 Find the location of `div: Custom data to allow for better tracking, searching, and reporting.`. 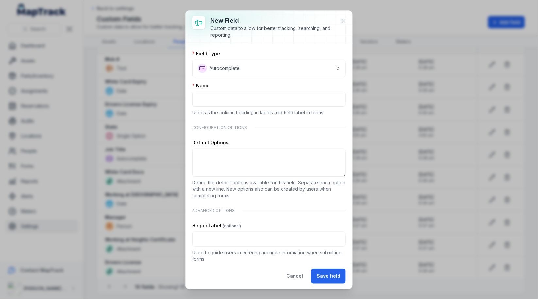

div: Custom data to allow for better tracking, searching, and reporting. is located at coordinates (273, 32).